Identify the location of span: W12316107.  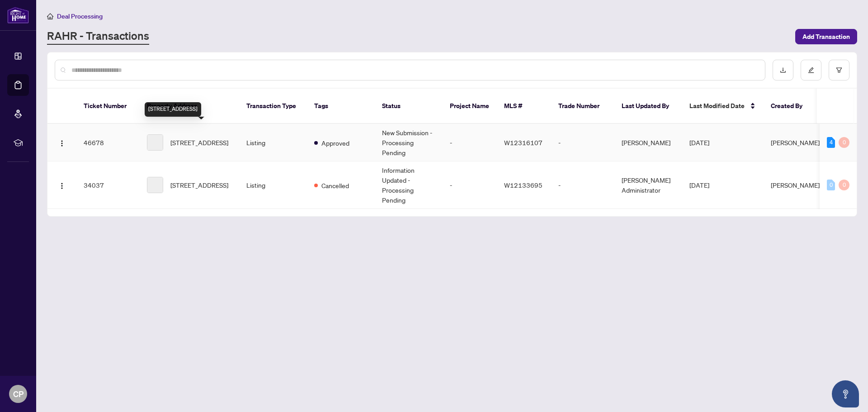
(523, 143).